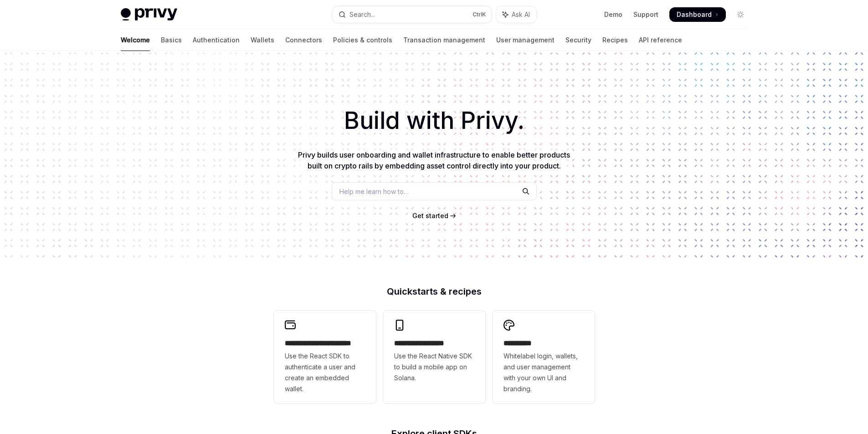 The width and height of the screenshot is (868, 434). Describe the element at coordinates (525, 40) in the screenshot. I see `a: User management` at that location.